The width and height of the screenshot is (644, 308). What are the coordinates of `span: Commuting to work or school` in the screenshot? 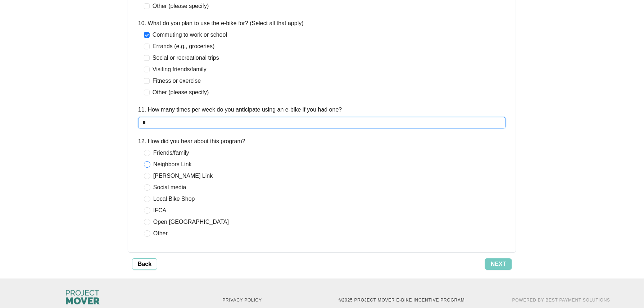 It's located at (189, 35).